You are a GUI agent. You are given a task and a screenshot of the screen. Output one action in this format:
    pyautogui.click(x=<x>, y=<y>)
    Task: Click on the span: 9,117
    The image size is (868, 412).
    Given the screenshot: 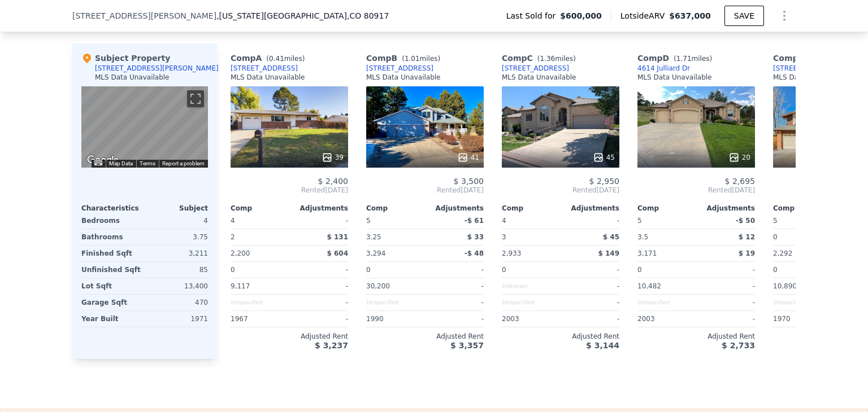 What is the action you would take?
    pyautogui.click(x=240, y=287)
    